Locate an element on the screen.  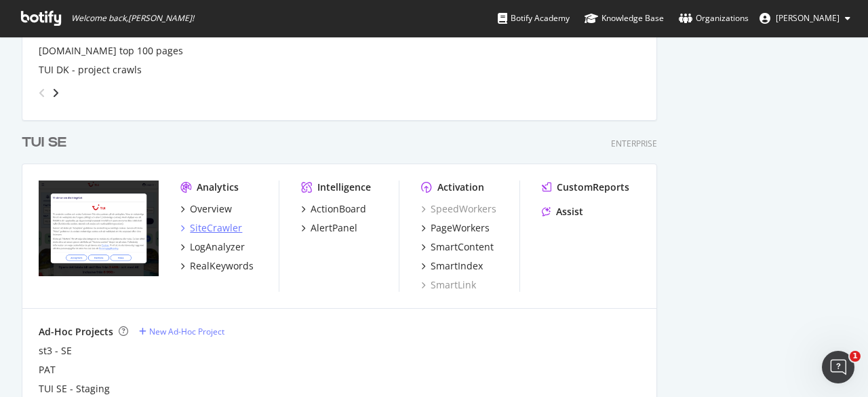
div: Enterprise is located at coordinates (634, 143).